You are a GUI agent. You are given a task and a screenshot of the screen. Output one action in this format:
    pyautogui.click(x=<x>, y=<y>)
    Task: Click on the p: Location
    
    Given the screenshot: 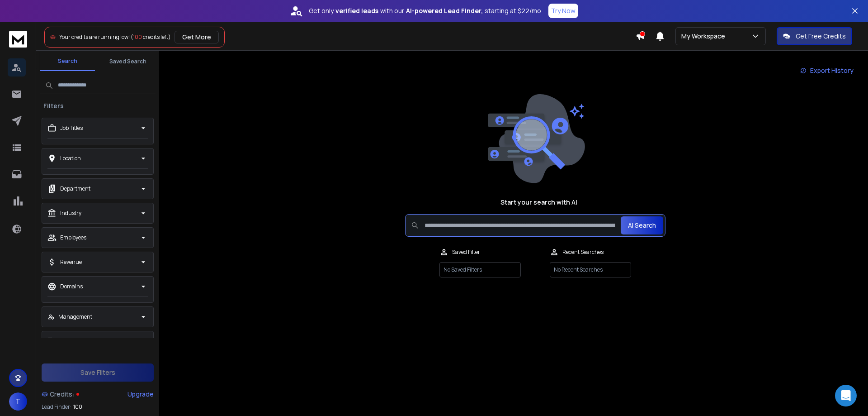 What is the action you would take?
    pyautogui.click(x=71, y=158)
    